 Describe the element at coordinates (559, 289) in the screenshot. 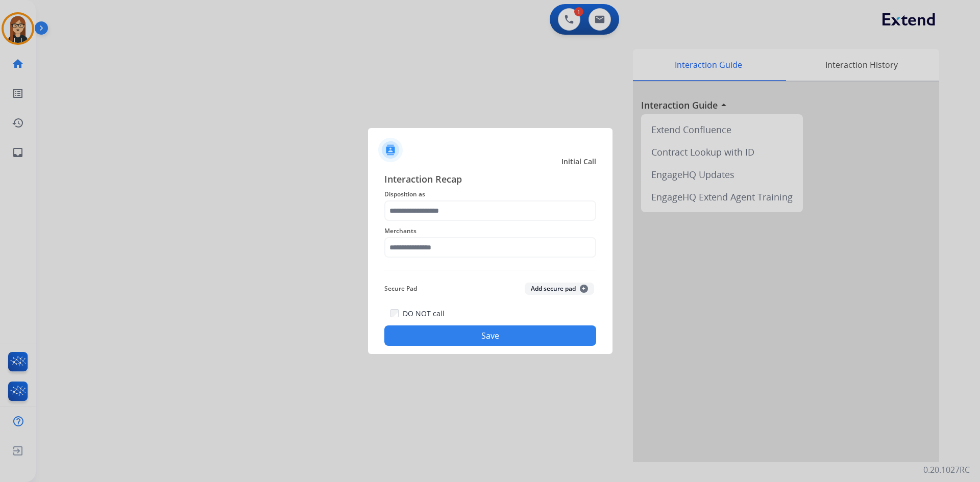

I see `button: Add secure pad+` at that location.